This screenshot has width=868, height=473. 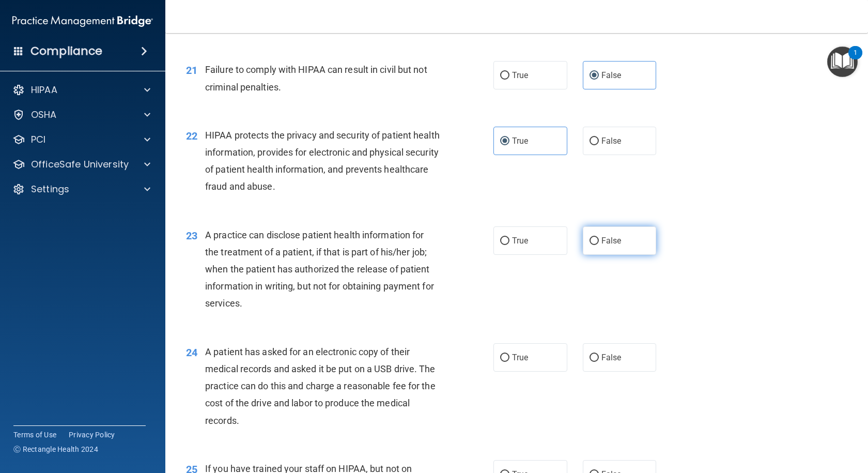 What do you see at coordinates (192, 136) in the screenshot?
I see `span: 22` at bounding box center [192, 136].